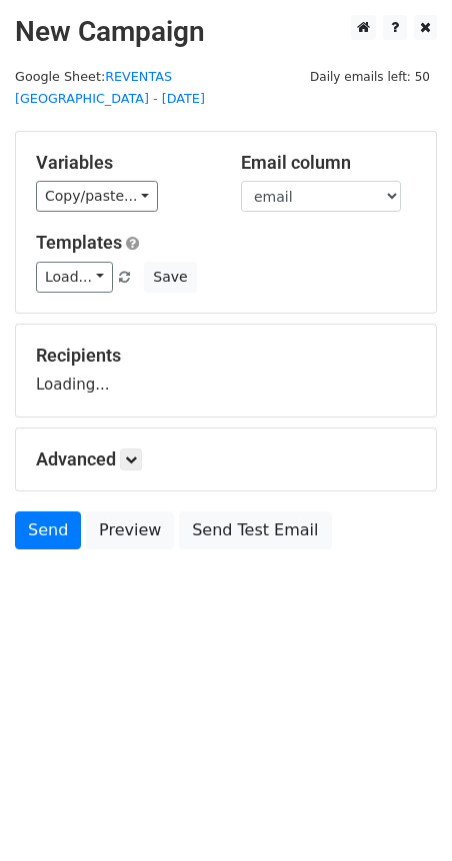 This screenshot has width=452, height=861. What do you see at coordinates (370, 77) in the screenshot?
I see `span: Daily emails left: 50` at bounding box center [370, 77].